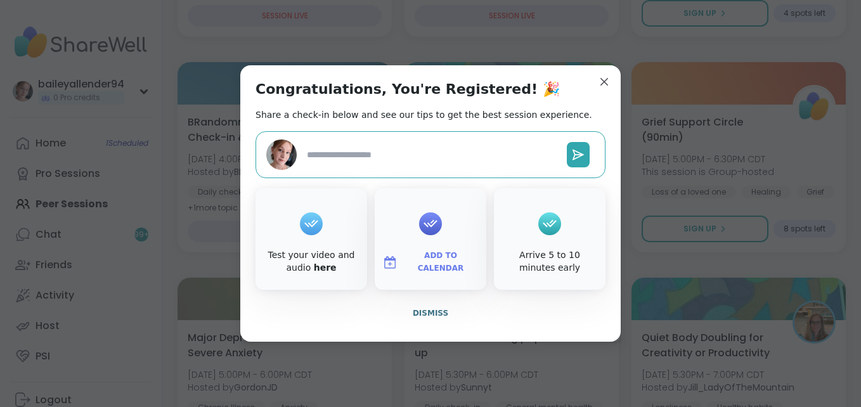 This screenshot has width=861, height=407. I want to click on span: Add to Calendar, so click(441, 262).